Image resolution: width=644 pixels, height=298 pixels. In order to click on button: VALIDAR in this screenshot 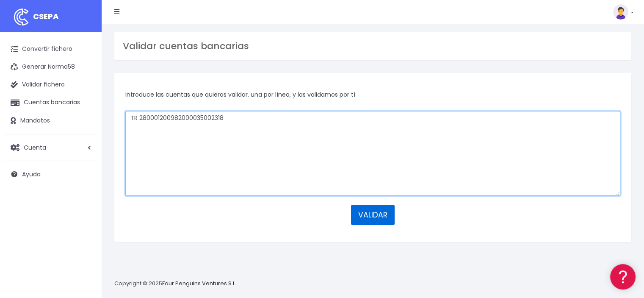, I will do `click(372, 215)`.